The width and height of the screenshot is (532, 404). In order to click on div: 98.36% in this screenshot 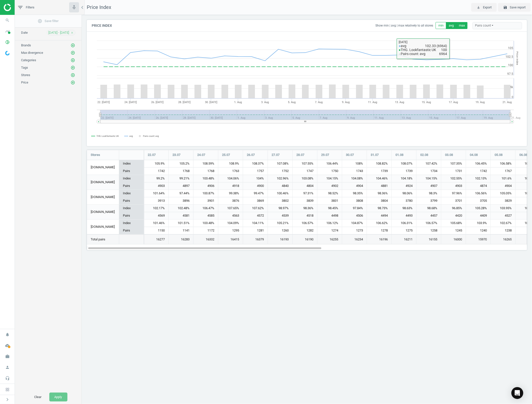, I will do `click(379, 194)`.